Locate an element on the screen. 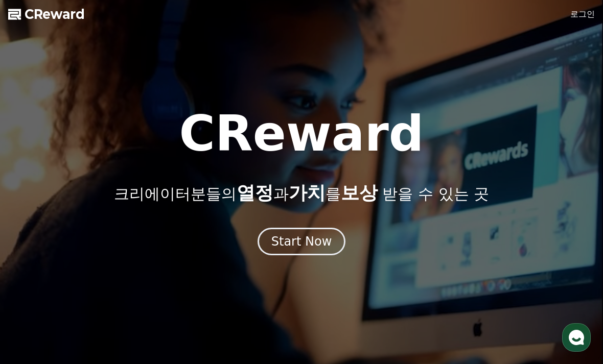  a: 설정 is located at coordinates (164, 292).